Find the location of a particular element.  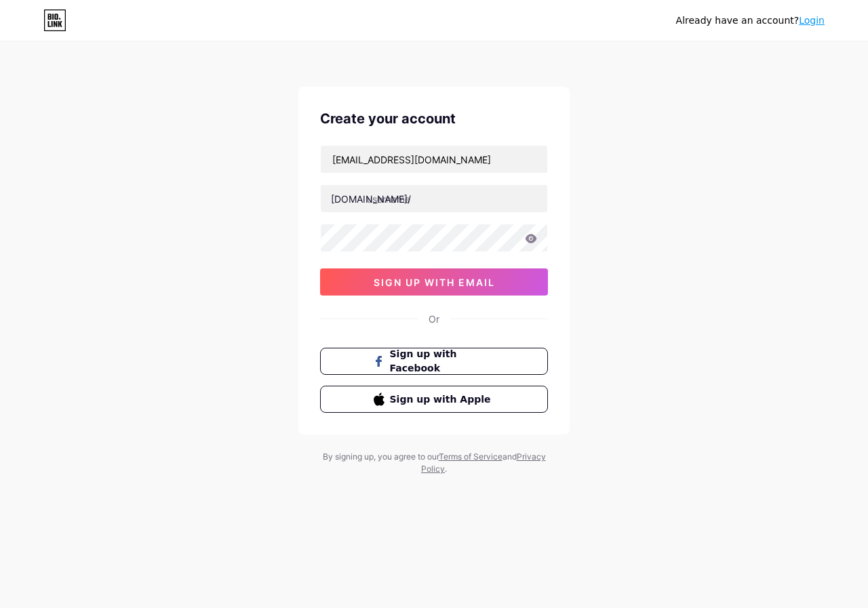

div: By signing up, you agree to our and . is located at coordinates (434, 463).